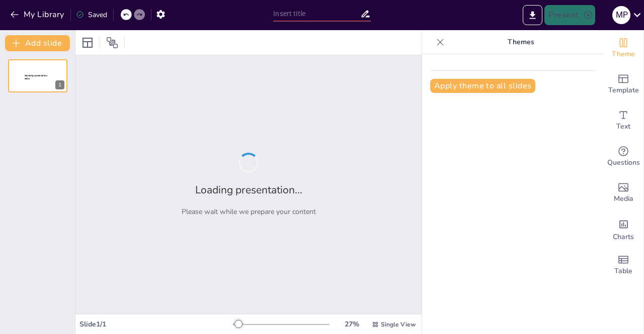 This screenshot has width=644, height=334. What do you see at coordinates (623, 199) in the screenshot?
I see `span: Media` at bounding box center [623, 199].